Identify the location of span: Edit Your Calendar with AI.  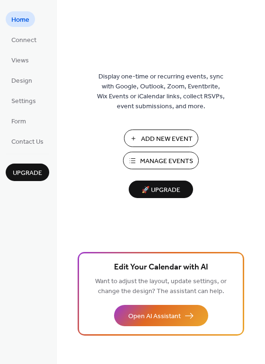
(161, 268).